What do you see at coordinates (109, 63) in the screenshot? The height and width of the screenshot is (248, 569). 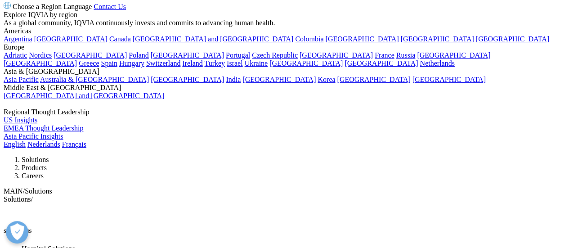 I see `a: Spain` at bounding box center [109, 63].